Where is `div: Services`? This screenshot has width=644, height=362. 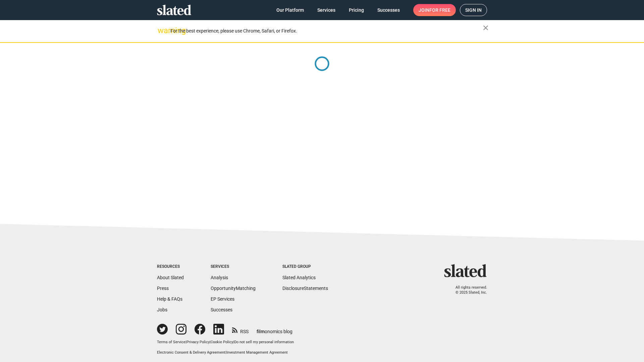
div: Services is located at coordinates (233, 267).